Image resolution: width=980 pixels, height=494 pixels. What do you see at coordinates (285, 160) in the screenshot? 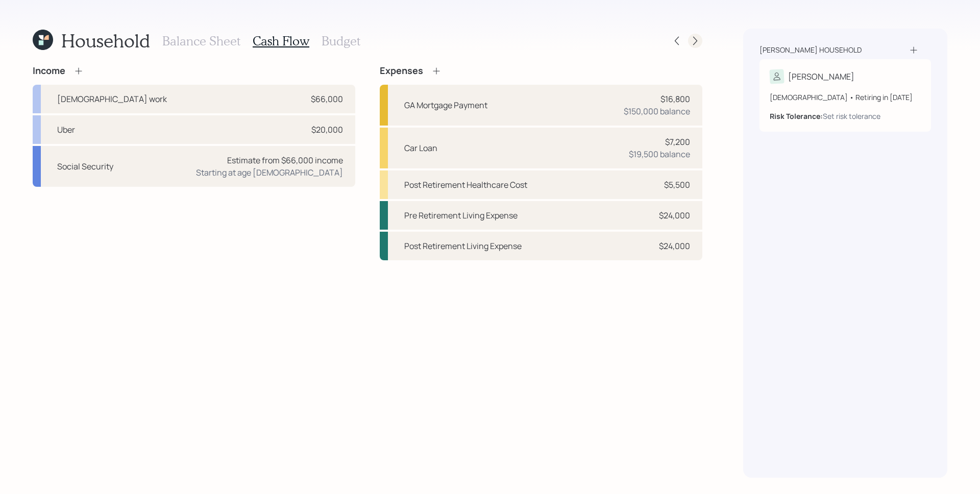
I see `div: Estimate from $66,000 income` at bounding box center [285, 160].